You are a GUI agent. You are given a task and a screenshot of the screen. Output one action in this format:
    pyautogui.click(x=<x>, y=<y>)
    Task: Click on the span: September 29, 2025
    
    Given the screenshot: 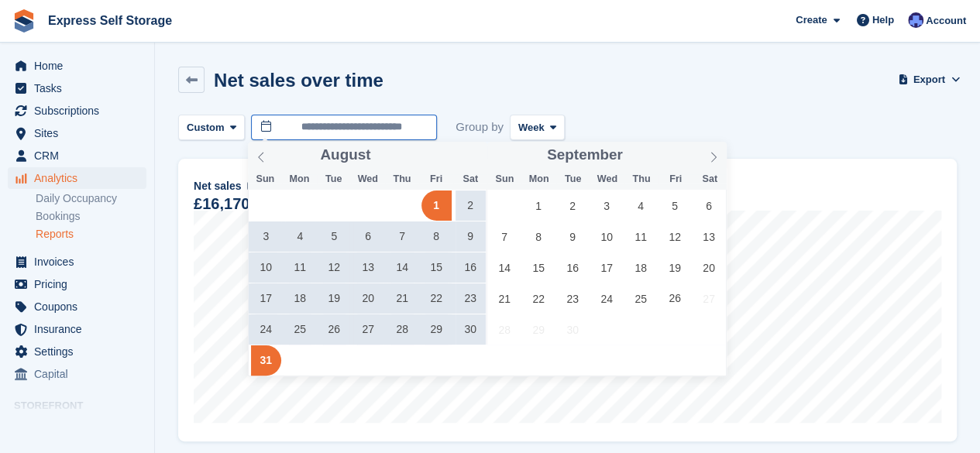 What is the action you would take?
    pyautogui.click(x=538, y=329)
    